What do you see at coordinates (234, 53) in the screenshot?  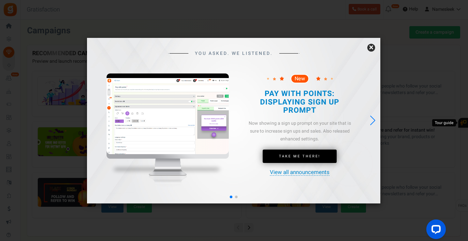 I see `span: YOU ASKED. WE LISTENED.` at bounding box center [234, 53].